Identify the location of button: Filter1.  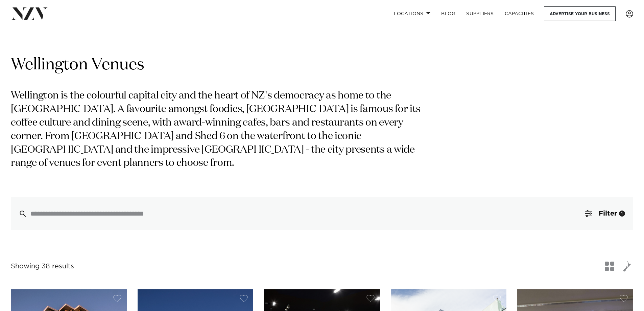
(605, 213).